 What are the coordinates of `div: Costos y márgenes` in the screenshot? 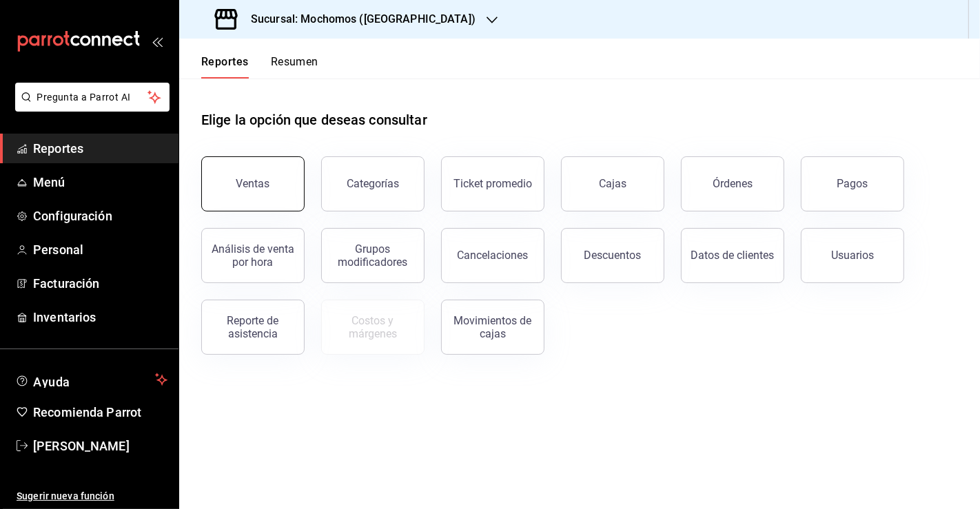 It's located at (373, 327).